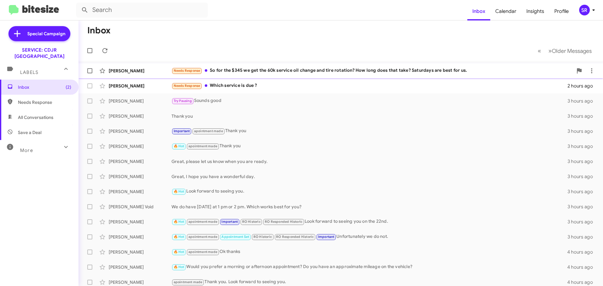 The image size is (603, 286). Describe the element at coordinates (369, 101) in the screenshot. I see `div: Sounds good` at that location.